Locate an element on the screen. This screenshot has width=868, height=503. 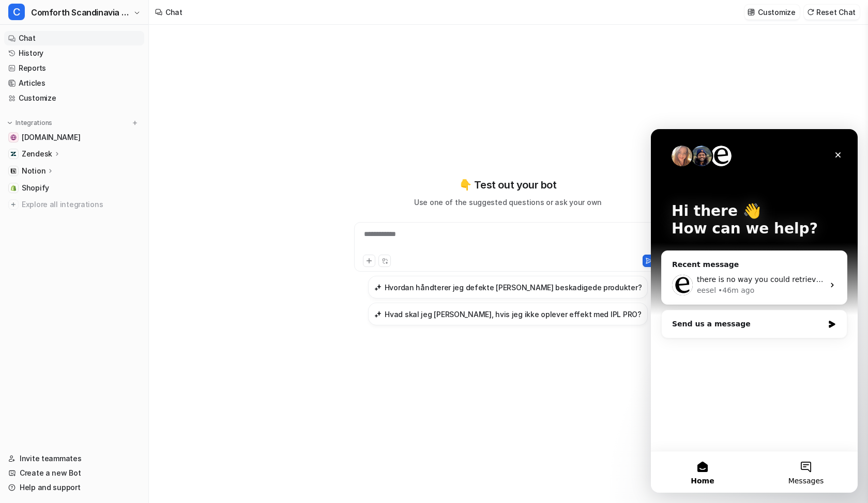
a: History is located at coordinates (74, 53).